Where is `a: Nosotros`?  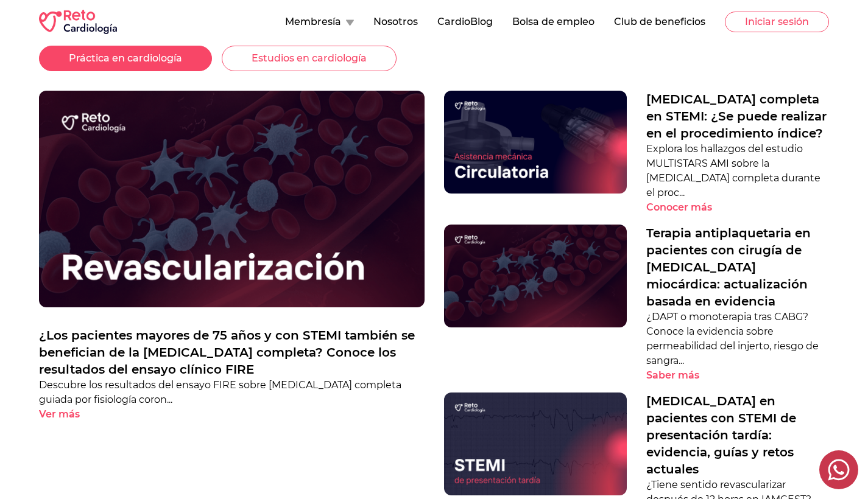 a: Nosotros is located at coordinates (395, 22).